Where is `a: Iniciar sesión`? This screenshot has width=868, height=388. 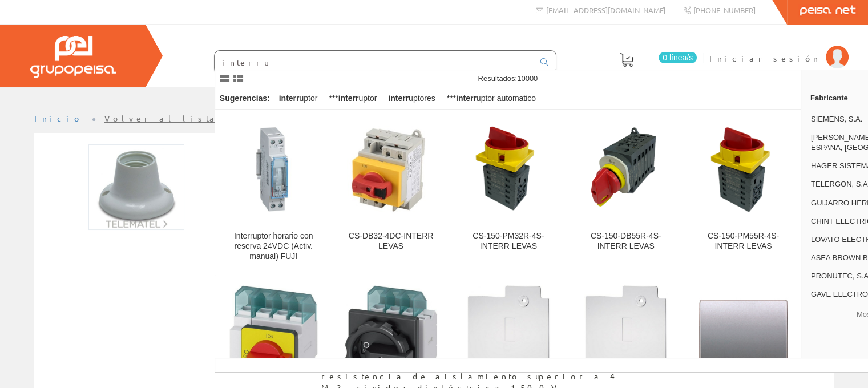
a: Iniciar sesión is located at coordinates (779, 48).